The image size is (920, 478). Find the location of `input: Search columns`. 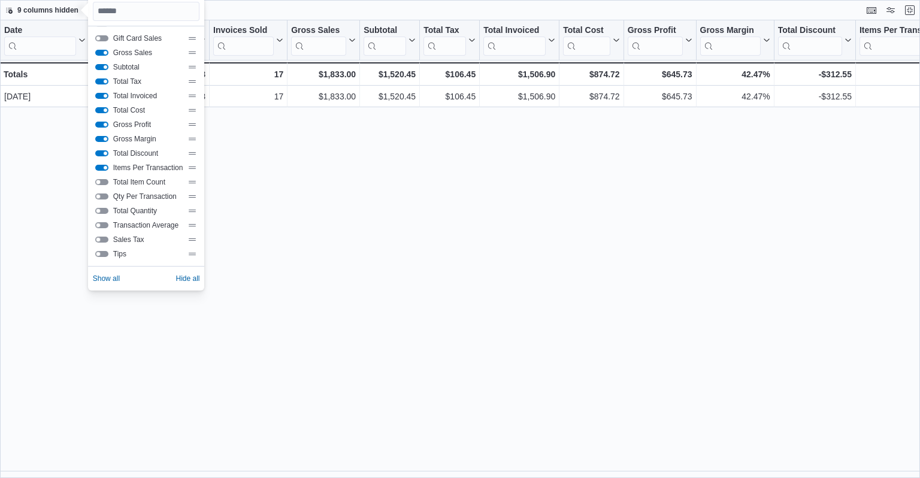

input: Search columns is located at coordinates (146, 11).